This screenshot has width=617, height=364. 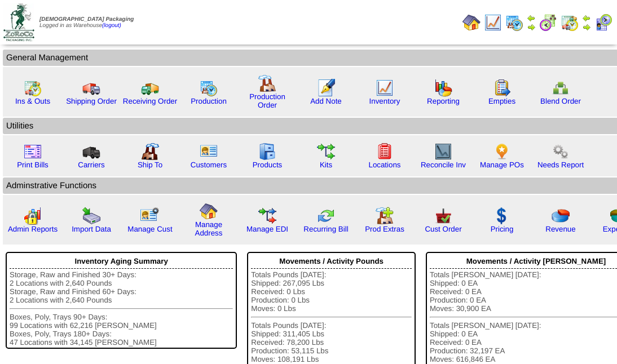 I want to click on a: (logout), so click(x=112, y=25).